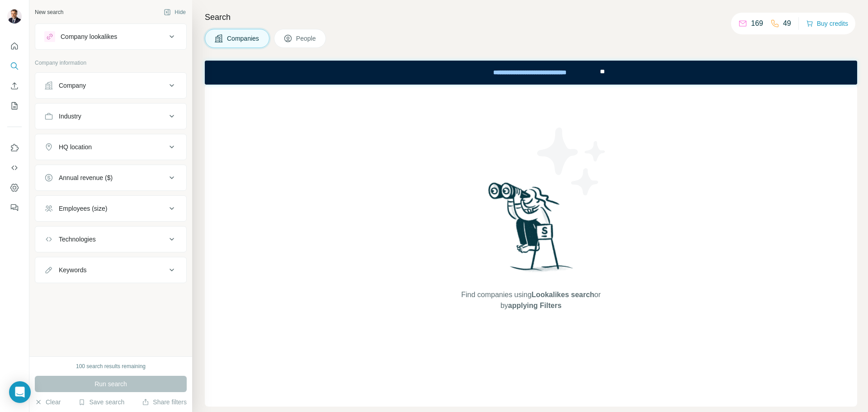  Describe the element at coordinates (243, 38) in the screenshot. I see `span: Companies` at that location.